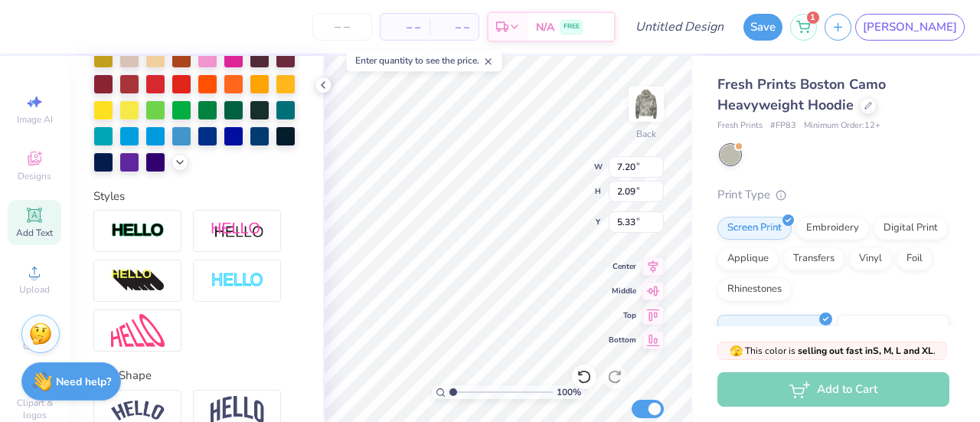 This screenshot has height=422, width=980. Describe the element at coordinates (35, 290) in the screenshot. I see `span: Upload` at that location.